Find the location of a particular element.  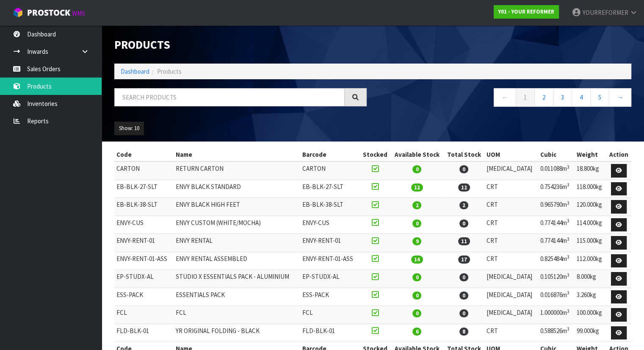

nav: Page navigation is located at coordinates (505, 98).